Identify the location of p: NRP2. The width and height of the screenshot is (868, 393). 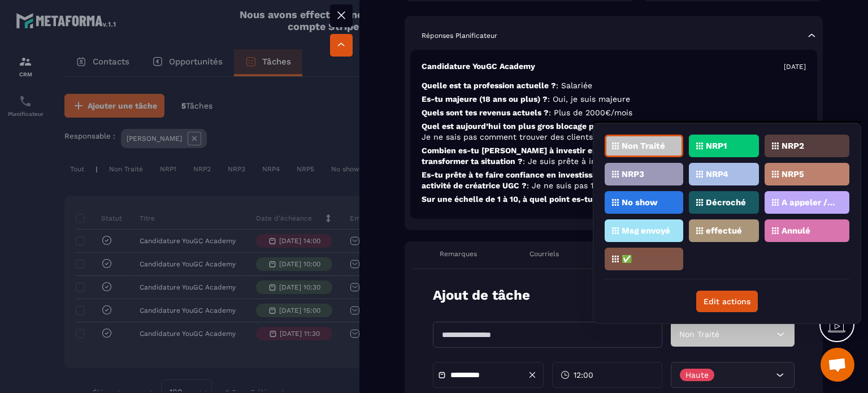
(793, 146).